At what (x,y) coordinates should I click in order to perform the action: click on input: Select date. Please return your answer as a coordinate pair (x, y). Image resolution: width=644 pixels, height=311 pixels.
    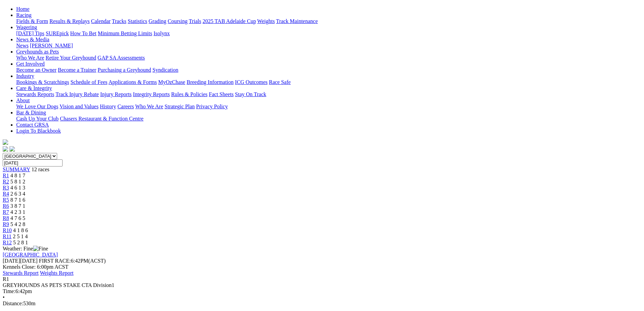
    Looking at the image, I should click on (33, 163).